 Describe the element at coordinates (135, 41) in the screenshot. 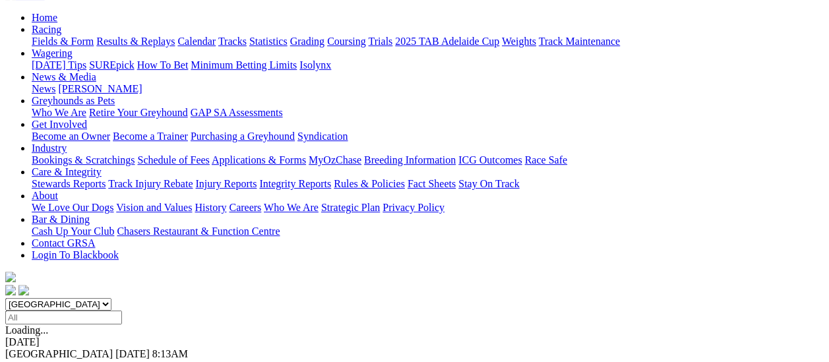

I see `a: Results & Replays` at that location.